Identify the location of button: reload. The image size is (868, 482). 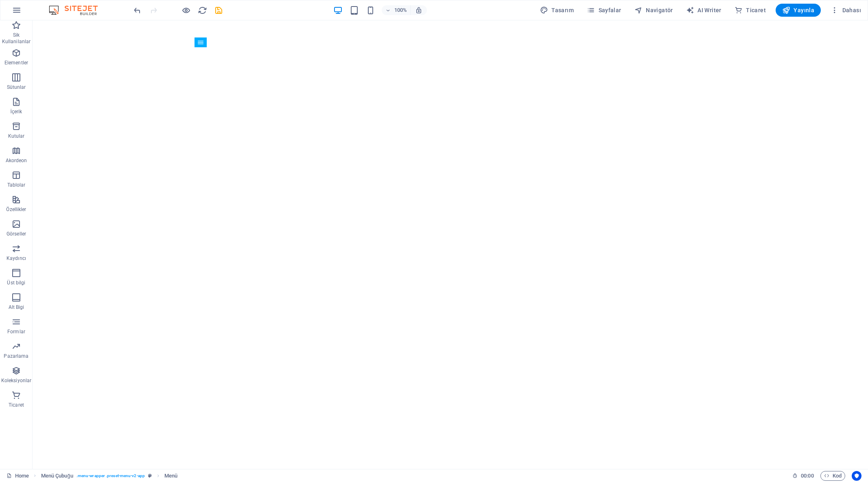
(203, 10).